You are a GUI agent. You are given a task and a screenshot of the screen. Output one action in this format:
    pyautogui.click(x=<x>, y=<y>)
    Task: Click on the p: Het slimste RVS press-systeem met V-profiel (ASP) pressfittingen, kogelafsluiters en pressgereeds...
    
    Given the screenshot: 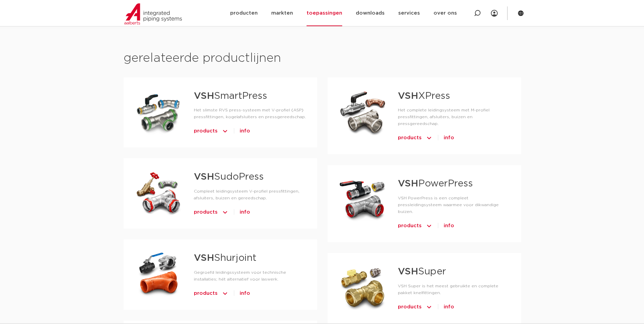 What is the action you would take?
    pyautogui.click(x=250, y=113)
    